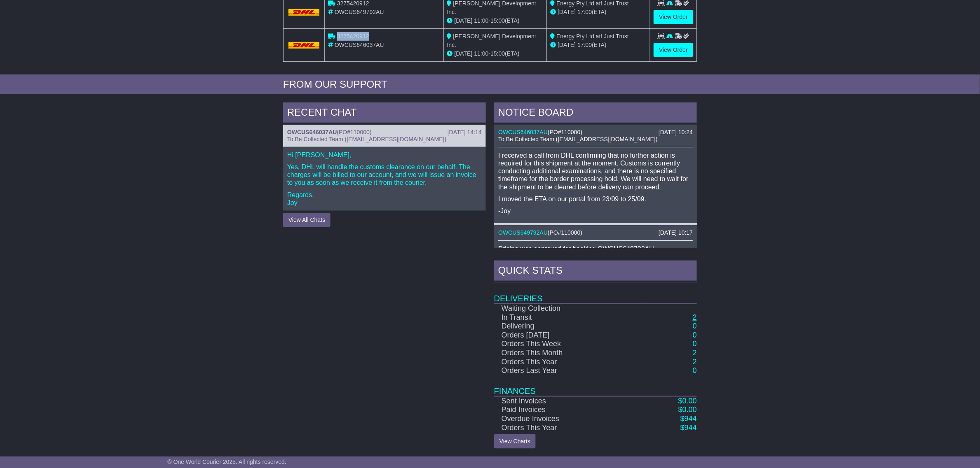 The height and width of the screenshot is (468, 980). Describe the element at coordinates (490, 85) in the screenshot. I see `div: FROM OUR SUPPORT` at that location.